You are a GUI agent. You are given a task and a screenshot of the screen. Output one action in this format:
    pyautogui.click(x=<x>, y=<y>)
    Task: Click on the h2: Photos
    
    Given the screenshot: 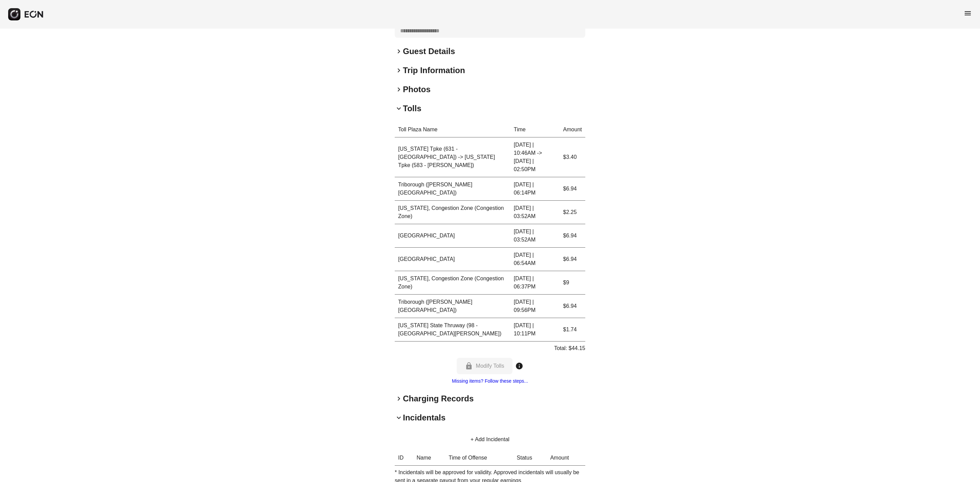 What is the action you would take?
    pyautogui.click(x=416, y=89)
    